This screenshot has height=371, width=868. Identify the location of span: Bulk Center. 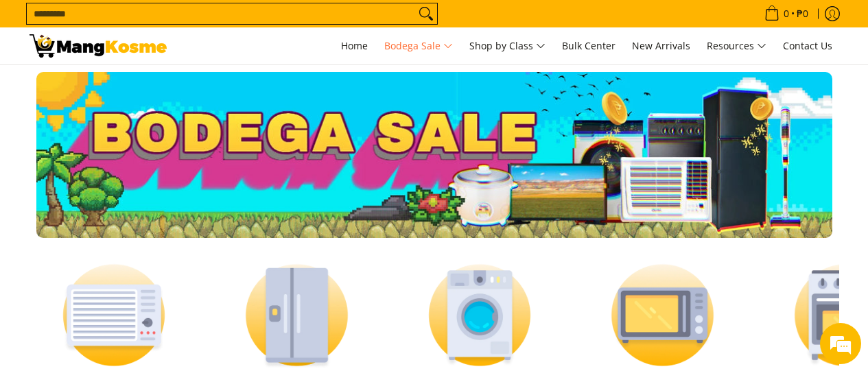
(589, 45).